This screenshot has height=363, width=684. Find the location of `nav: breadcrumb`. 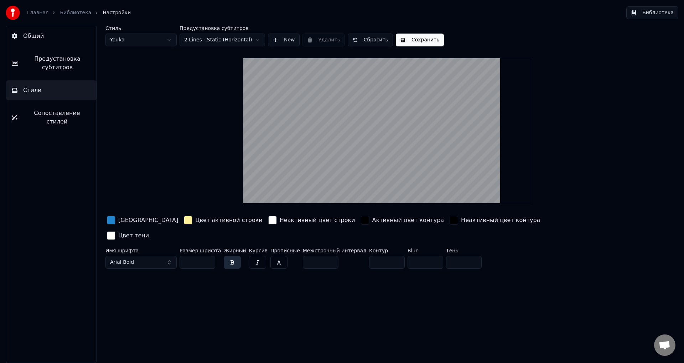

nav: breadcrumb is located at coordinates (79, 13).